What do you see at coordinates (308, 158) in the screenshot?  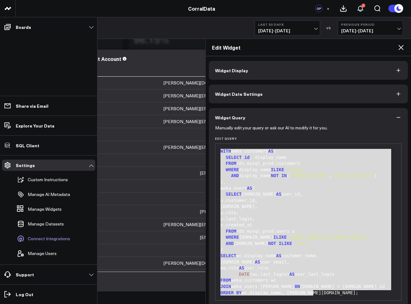 I see `div: , display_name` at bounding box center [308, 158].